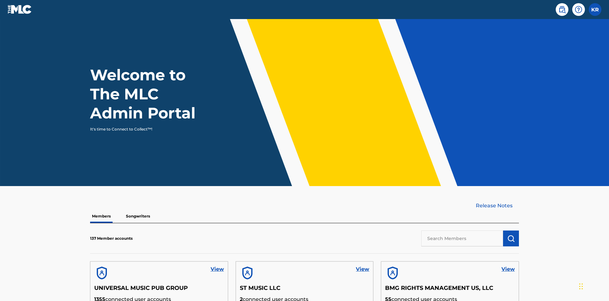 This screenshot has height=301, width=609. I want to click on a: Public Search, so click(562, 10).